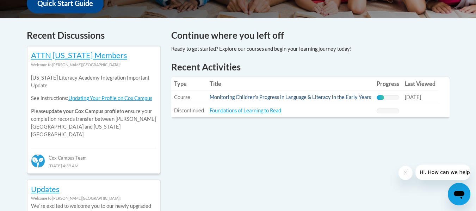  I want to click on a: Monitoring Children's Progress in Language & Literacy in the Early Years, so click(290, 97).